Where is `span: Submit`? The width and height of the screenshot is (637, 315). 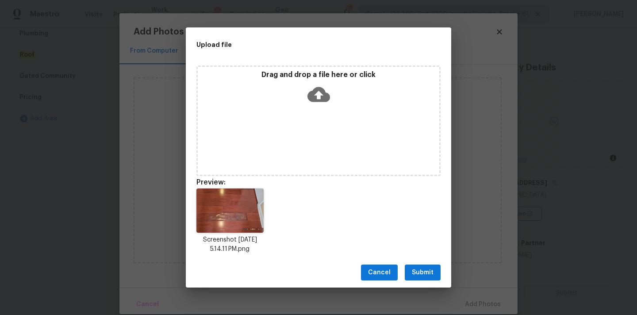 span: Submit is located at coordinates (422, 272).